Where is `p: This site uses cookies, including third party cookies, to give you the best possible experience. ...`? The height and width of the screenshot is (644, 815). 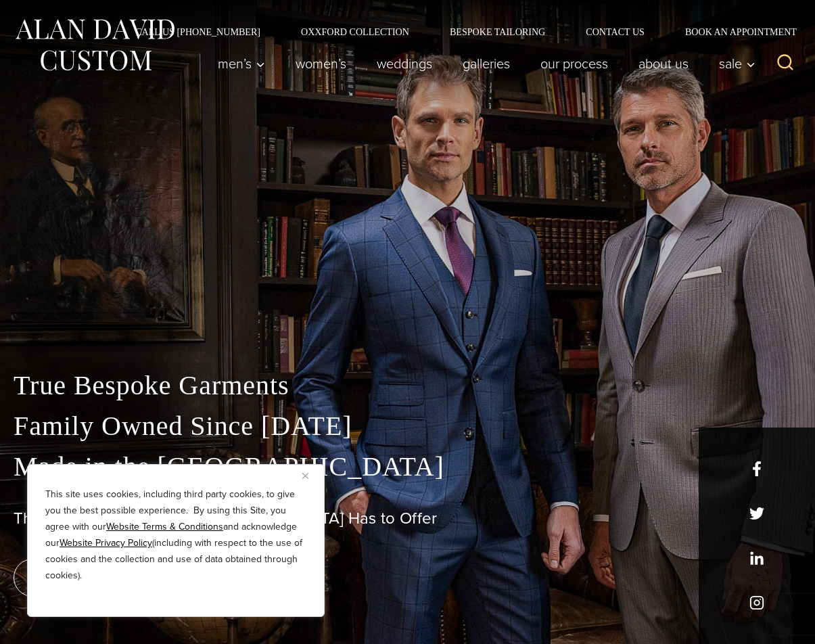 p: This site uses cookies, including third party cookies, to give you the best possible experience. ... is located at coordinates (176, 536).